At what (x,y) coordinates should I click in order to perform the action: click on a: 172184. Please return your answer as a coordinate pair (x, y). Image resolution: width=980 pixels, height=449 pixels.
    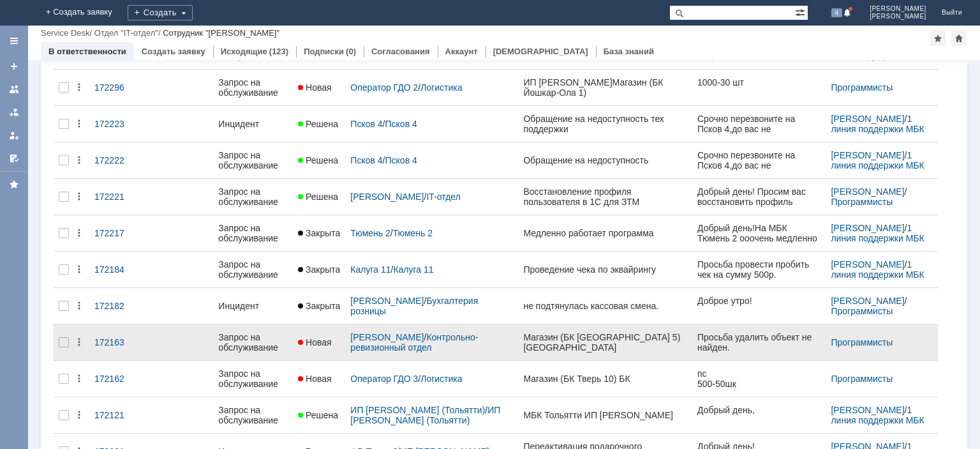
    Looking at the image, I should click on (116, 269).